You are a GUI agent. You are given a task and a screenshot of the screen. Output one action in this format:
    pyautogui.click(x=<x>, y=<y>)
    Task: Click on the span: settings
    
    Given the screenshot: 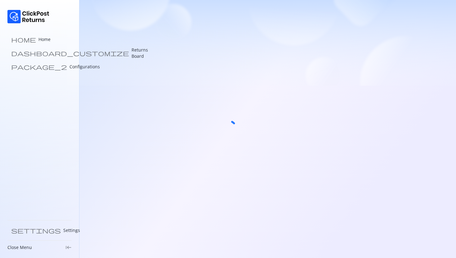 What is the action you would take?
    pyautogui.click(x=36, y=230)
    